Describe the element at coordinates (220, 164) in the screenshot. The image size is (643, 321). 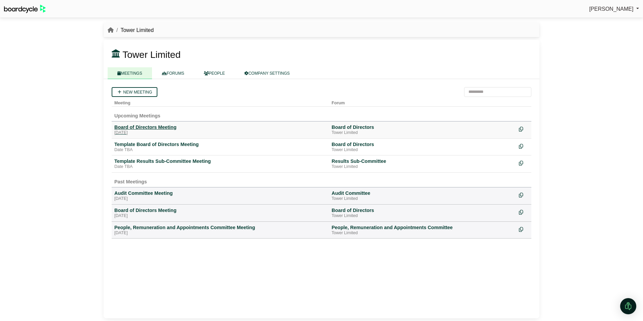
I see `a: Template Results Sub-Committee Meeting Date TBA` at that location.